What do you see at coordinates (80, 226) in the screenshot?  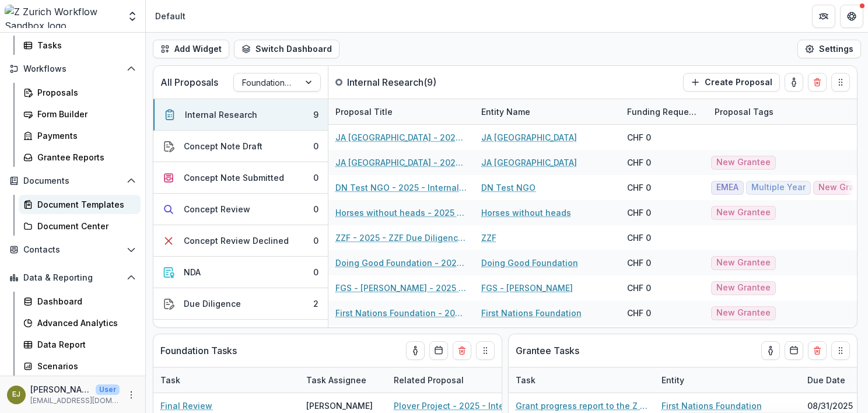 I see `a: Document Center` at bounding box center [80, 226].